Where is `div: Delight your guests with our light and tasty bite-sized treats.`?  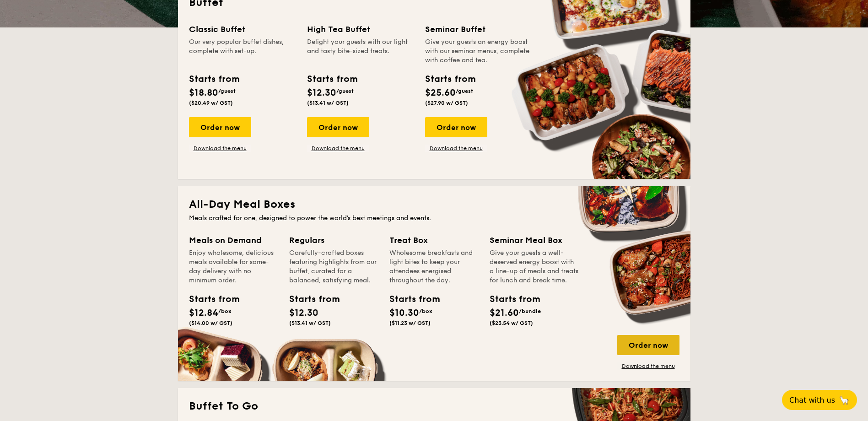
div: Delight your guests with our light and tasty bite-sized treats. is located at coordinates (360, 52).